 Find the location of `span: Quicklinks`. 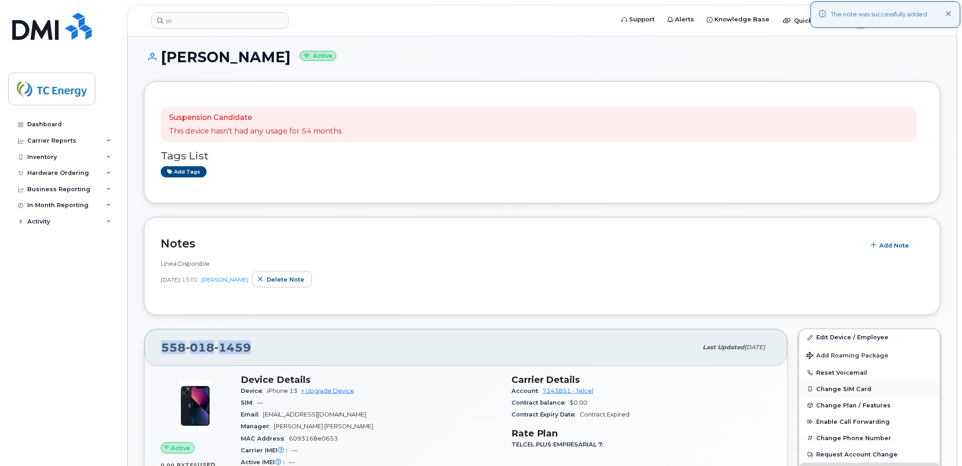

span: Quicklinks is located at coordinates (811, 20).